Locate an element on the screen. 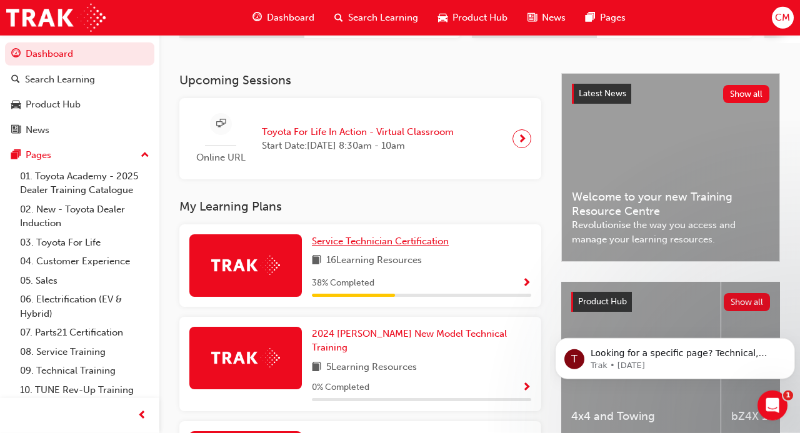  a: guage-iconDashboard is located at coordinates (283, 17).